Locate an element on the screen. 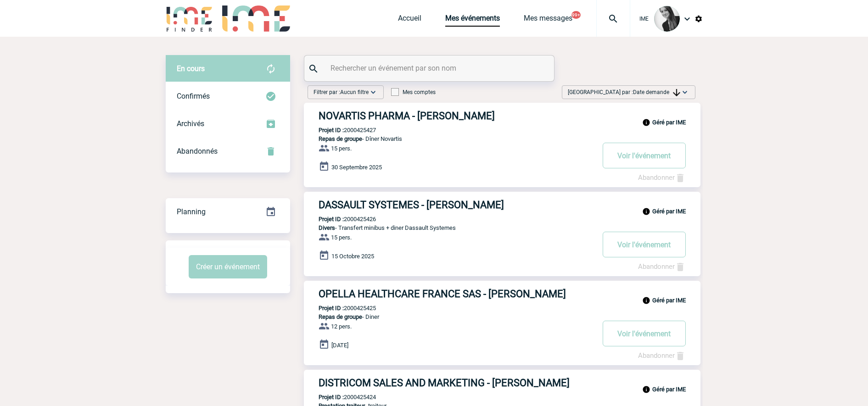 The image size is (868, 406). span: IME is located at coordinates (644, 19).